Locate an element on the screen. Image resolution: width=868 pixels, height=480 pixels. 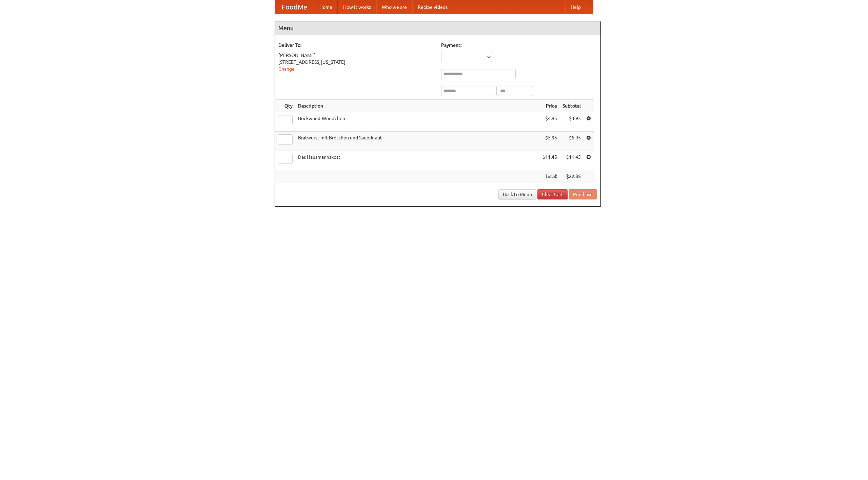
th: Subtotal is located at coordinates (572, 106).